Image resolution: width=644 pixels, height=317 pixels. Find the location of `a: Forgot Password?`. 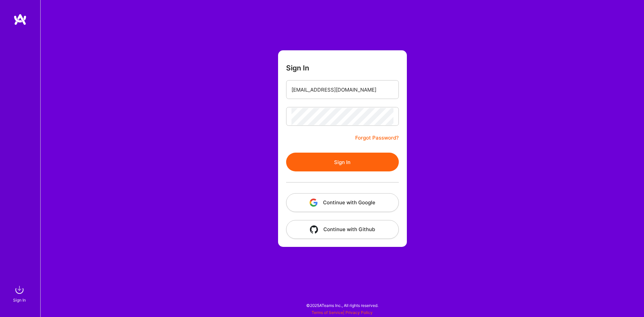

a: Forgot Password? is located at coordinates (377, 138).